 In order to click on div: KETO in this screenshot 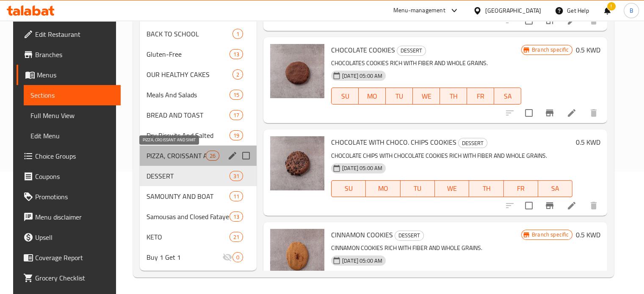, I will do `click(188, 237)`.